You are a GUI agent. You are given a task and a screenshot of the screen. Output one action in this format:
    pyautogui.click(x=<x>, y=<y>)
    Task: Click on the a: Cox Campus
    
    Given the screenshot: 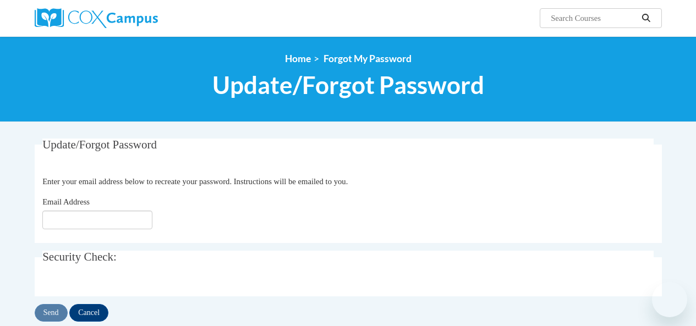 What is the action you would take?
    pyautogui.click(x=134, y=18)
    